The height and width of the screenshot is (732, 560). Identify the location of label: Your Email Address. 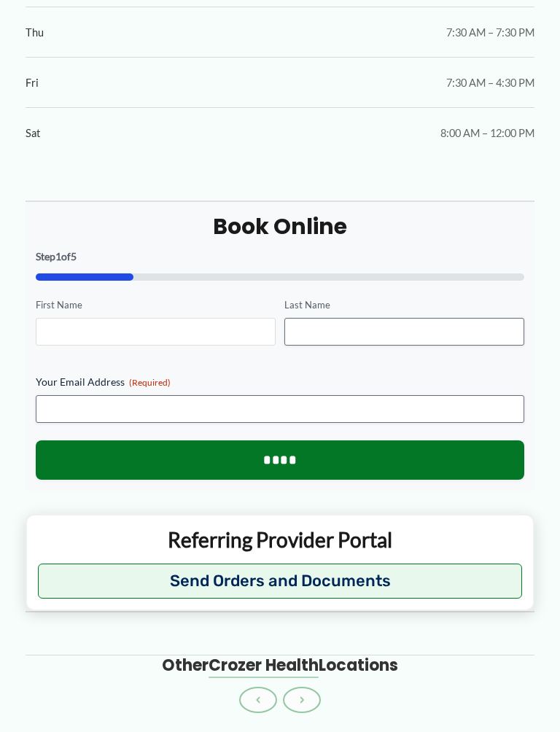
(280, 382).